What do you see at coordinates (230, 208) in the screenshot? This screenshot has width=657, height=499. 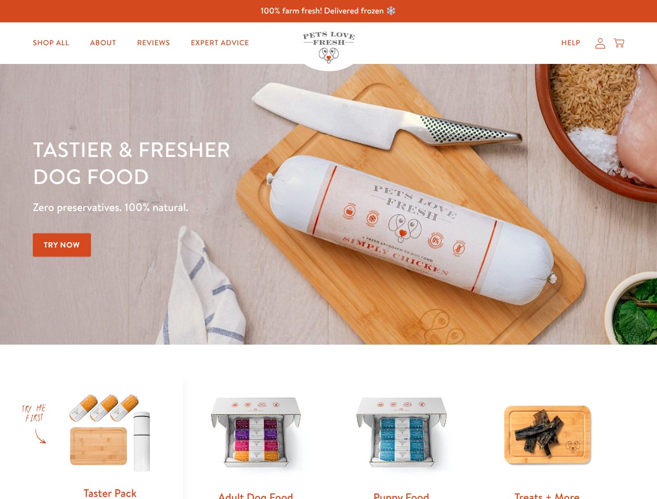 I see `p: Zero preservatives. 100% natural.` at bounding box center [230, 208].